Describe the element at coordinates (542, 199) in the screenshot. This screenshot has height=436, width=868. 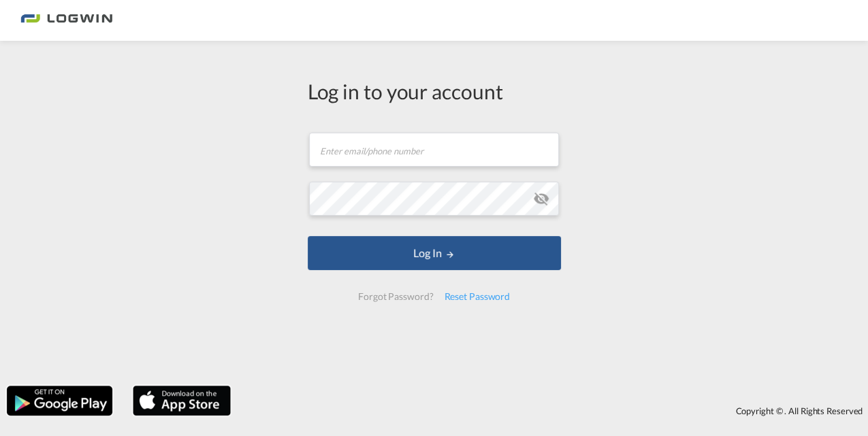
I see `md-icon: icon-eye-off` at that location.